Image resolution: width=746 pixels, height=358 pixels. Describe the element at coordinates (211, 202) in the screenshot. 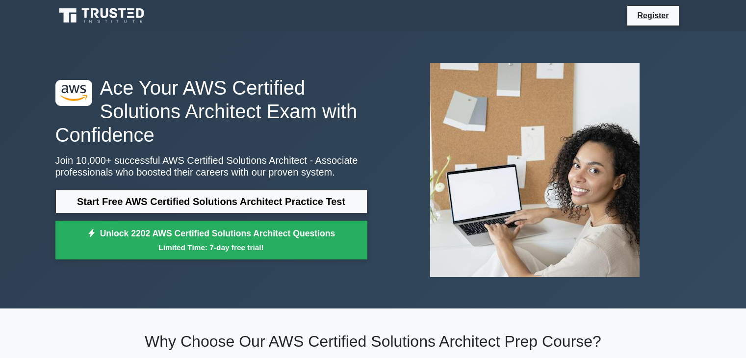

I see `a: Start Free AWS Certified Solutions Architect Practice Test` at that location.